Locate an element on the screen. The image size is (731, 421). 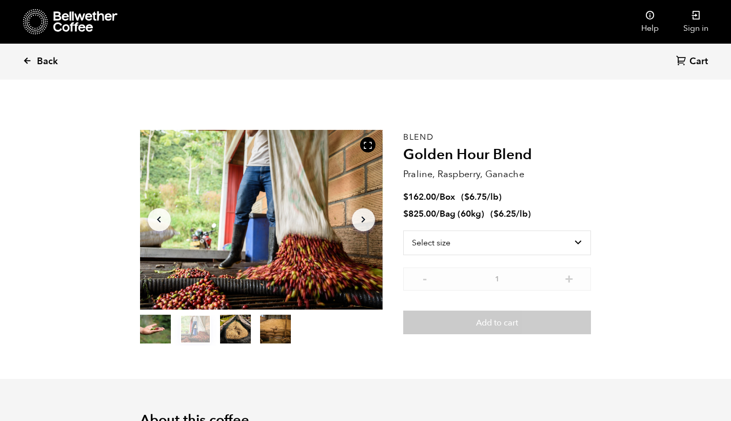
span: Back is located at coordinates (47, 62).